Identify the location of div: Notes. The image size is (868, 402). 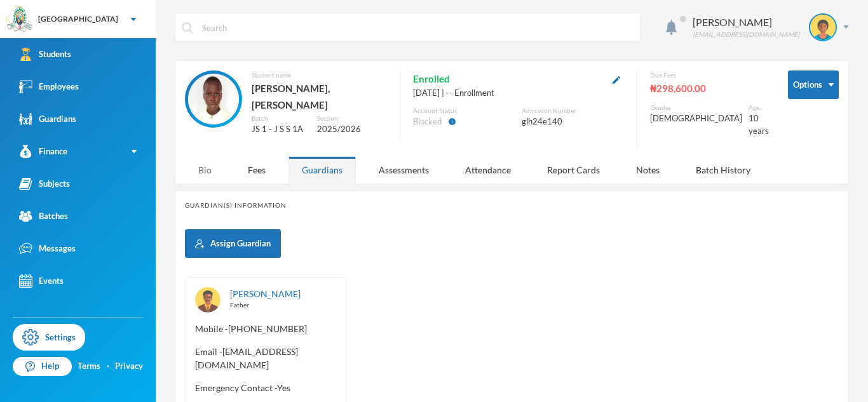
(648, 170).